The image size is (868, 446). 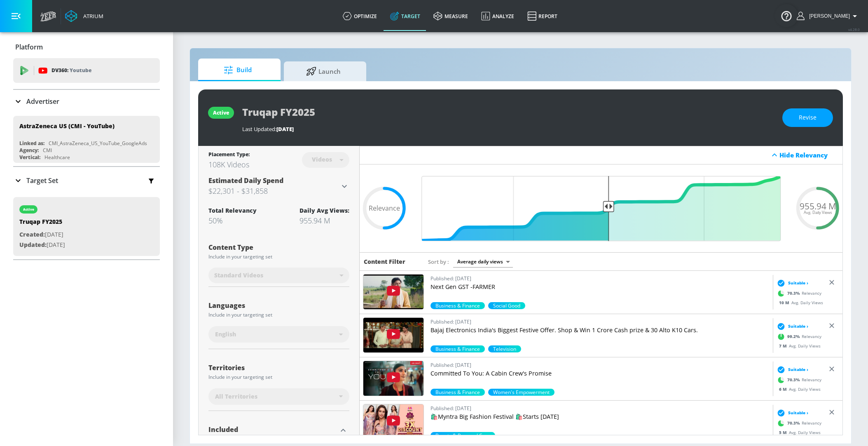 I want to click on a: Target, so click(x=405, y=16).